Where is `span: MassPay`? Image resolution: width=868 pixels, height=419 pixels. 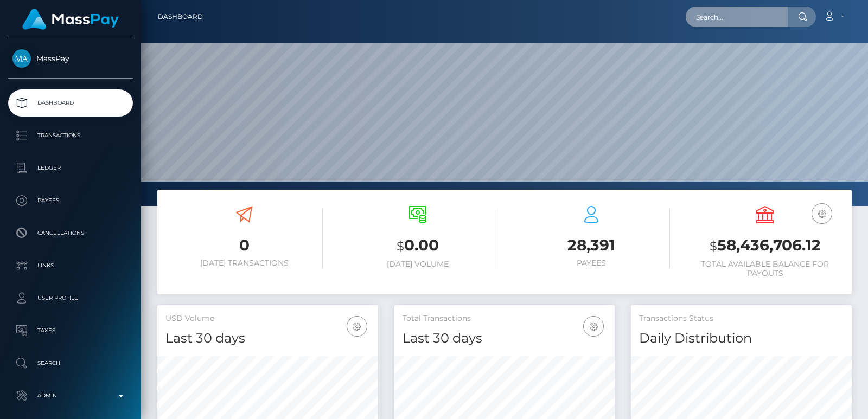
span: MassPay is located at coordinates (71, 59).